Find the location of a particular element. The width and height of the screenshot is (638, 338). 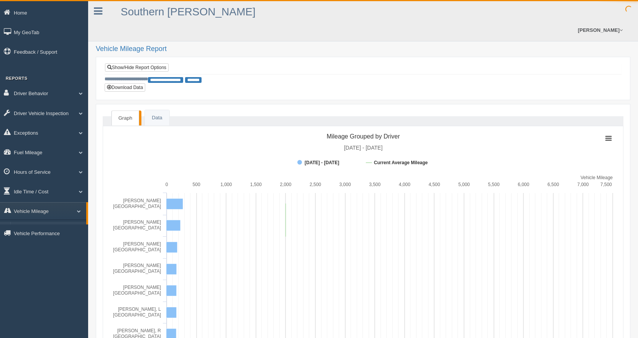

text: 4,500 is located at coordinates (434, 184).